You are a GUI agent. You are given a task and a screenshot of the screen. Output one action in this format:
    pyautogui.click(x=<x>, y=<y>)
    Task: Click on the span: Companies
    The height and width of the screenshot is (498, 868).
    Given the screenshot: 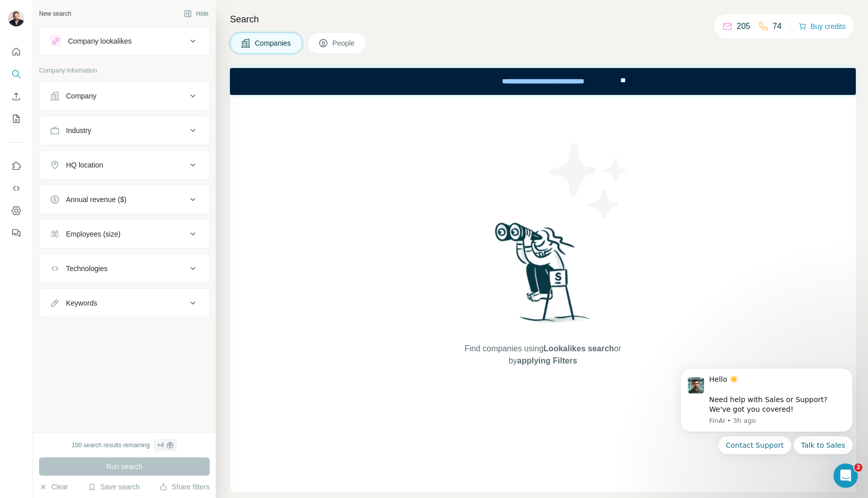 What is the action you would take?
    pyautogui.click(x=273, y=43)
    